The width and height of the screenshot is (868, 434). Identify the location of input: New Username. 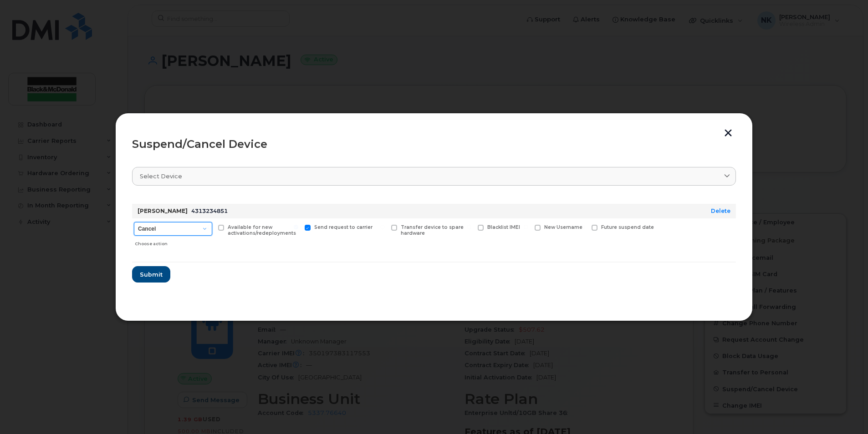
(526, 227).